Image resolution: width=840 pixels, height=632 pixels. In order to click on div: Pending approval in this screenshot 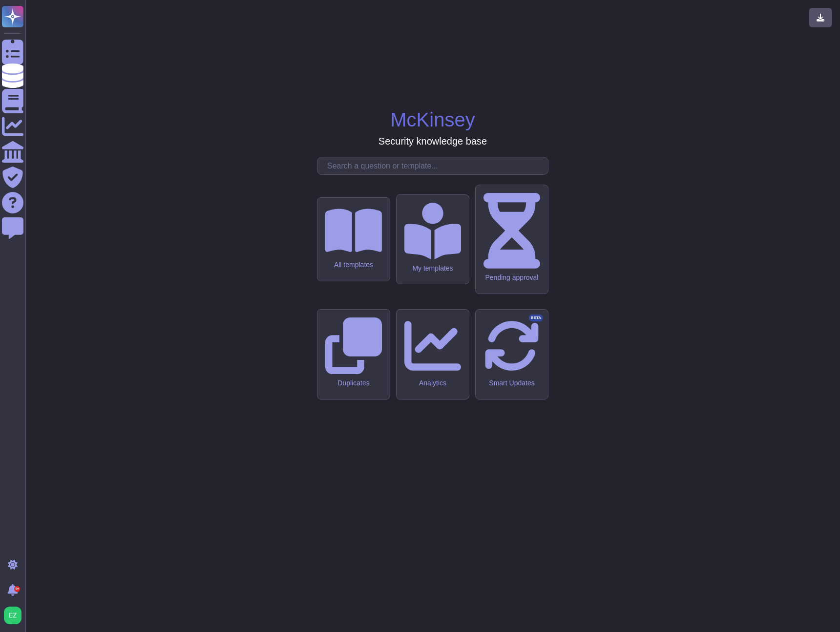, I will do `click(512, 277)`.